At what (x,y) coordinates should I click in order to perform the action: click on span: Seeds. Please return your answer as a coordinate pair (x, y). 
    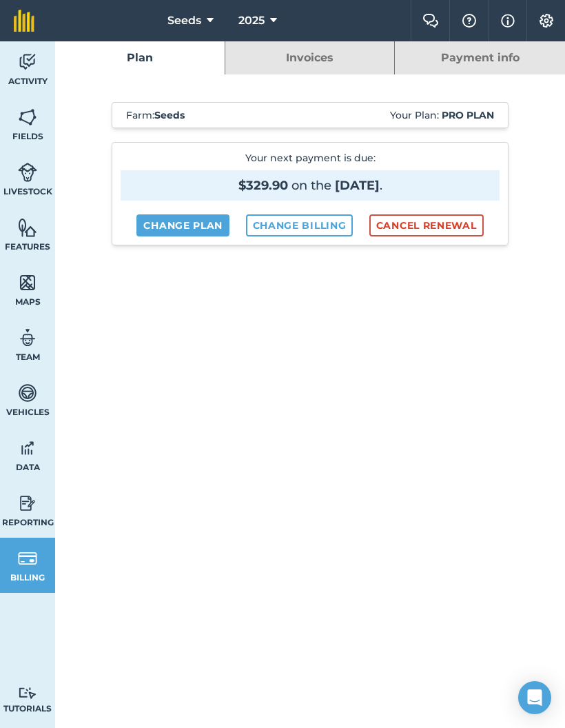
    Looking at the image, I should click on (184, 21).